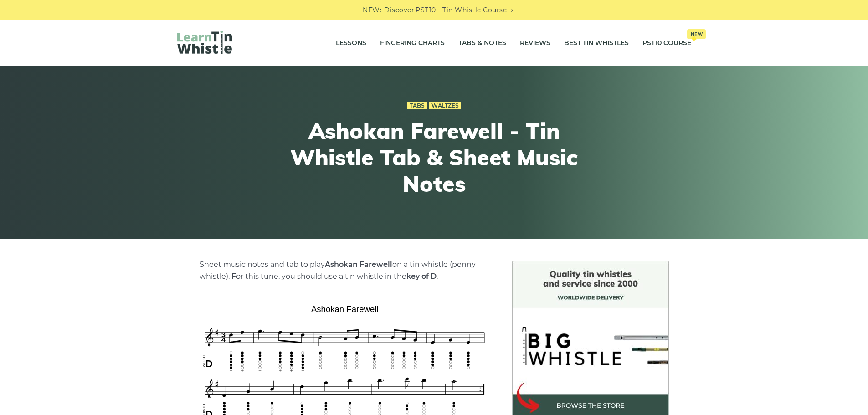 The width and height of the screenshot is (868, 415). I want to click on h1: Ashokan Farewell - Tin Whistle Tab & Sheet Music Notes, so click(434, 157).